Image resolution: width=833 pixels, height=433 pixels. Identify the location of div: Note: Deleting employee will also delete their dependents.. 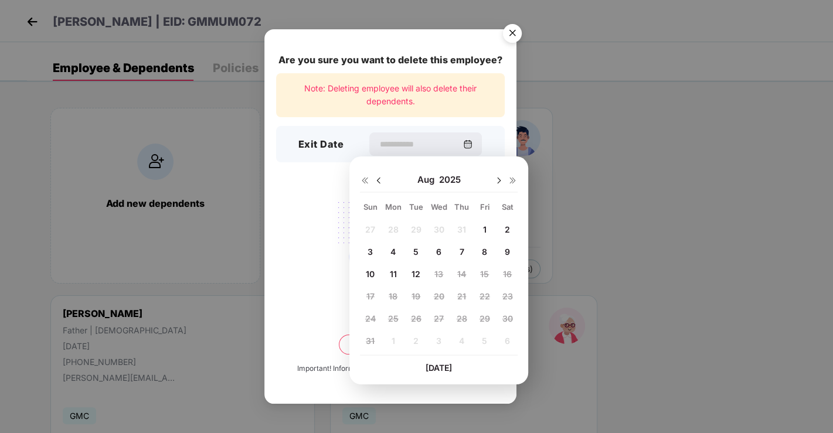
(390, 95).